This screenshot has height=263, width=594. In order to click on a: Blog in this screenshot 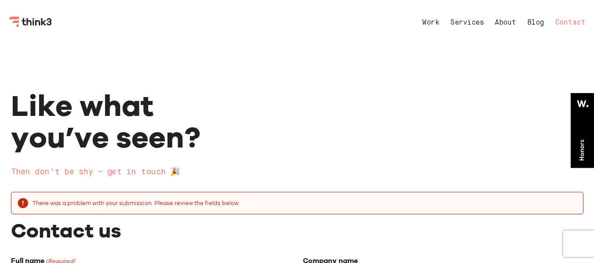, I will do `click(535, 23)`.